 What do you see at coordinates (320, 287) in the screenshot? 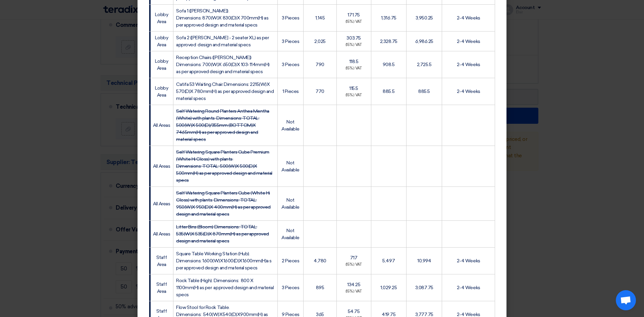
I see `span: 895` at bounding box center [320, 287].